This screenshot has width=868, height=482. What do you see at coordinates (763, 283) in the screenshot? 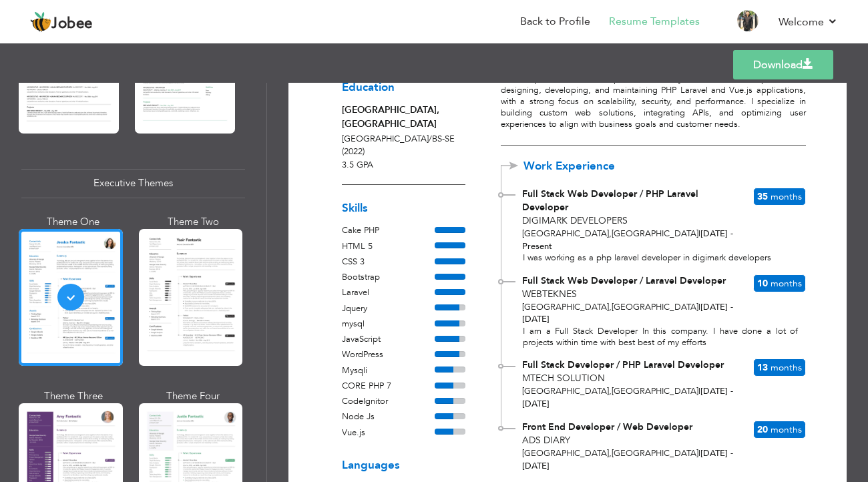
I see `span: 10` at bounding box center [763, 283].